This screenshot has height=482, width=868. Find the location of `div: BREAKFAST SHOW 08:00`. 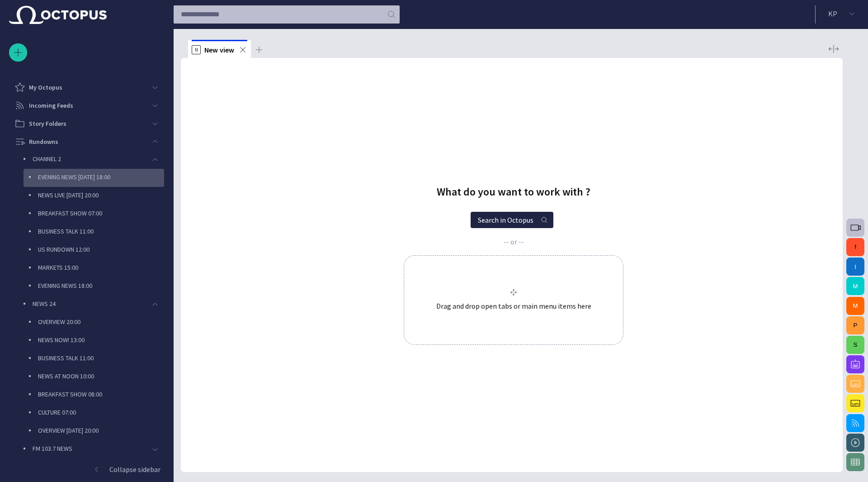

div: BREAKFAST SHOW 08:00 is located at coordinates (91, 395).